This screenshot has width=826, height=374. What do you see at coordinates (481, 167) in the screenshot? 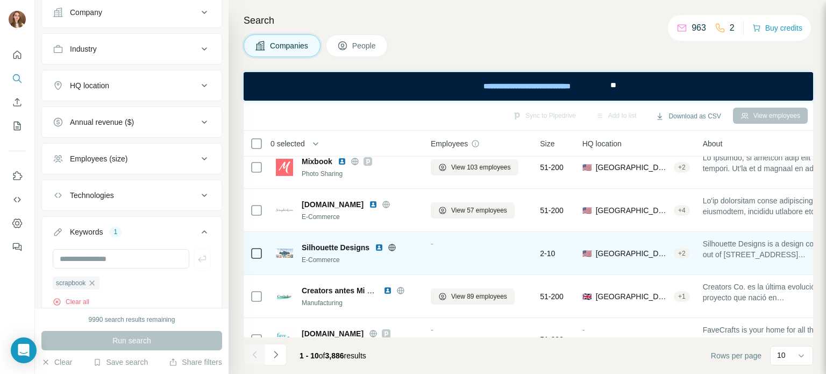
I see `span: View 103 employees` at bounding box center [481, 167].